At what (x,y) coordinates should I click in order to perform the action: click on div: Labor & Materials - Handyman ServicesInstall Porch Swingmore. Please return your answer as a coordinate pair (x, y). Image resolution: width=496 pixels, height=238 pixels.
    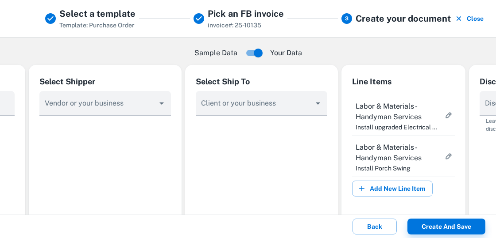
    Looking at the image, I should click on (403, 157).